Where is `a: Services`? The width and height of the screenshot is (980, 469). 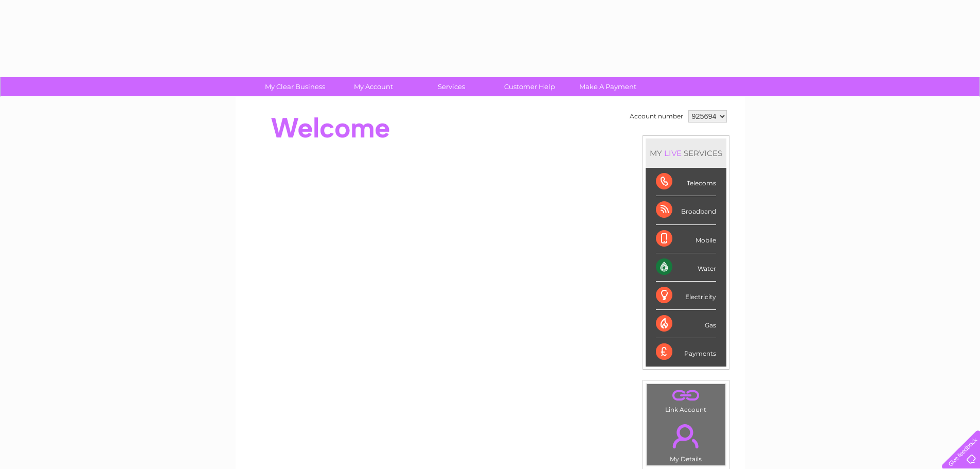
a: Services is located at coordinates (451, 86).